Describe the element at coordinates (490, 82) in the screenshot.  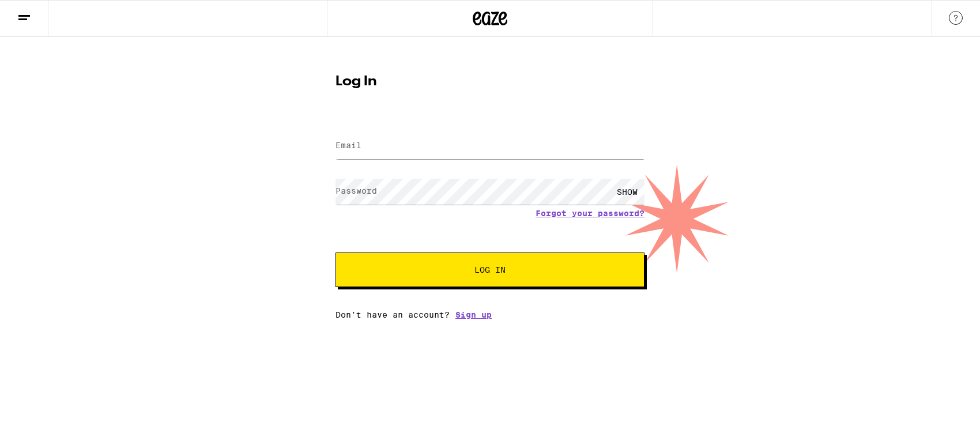
I see `h1: Log In` at that location.